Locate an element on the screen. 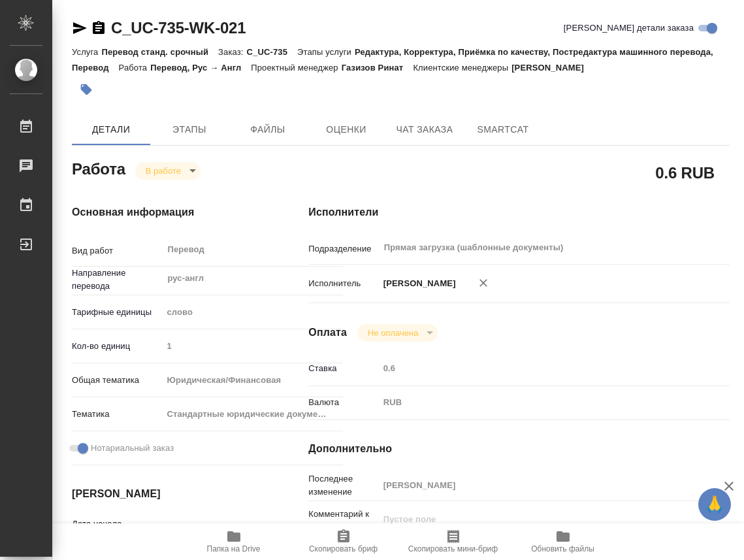 The width and height of the screenshot is (744, 560). h2: 0.6 RUB is located at coordinates (685, 172).